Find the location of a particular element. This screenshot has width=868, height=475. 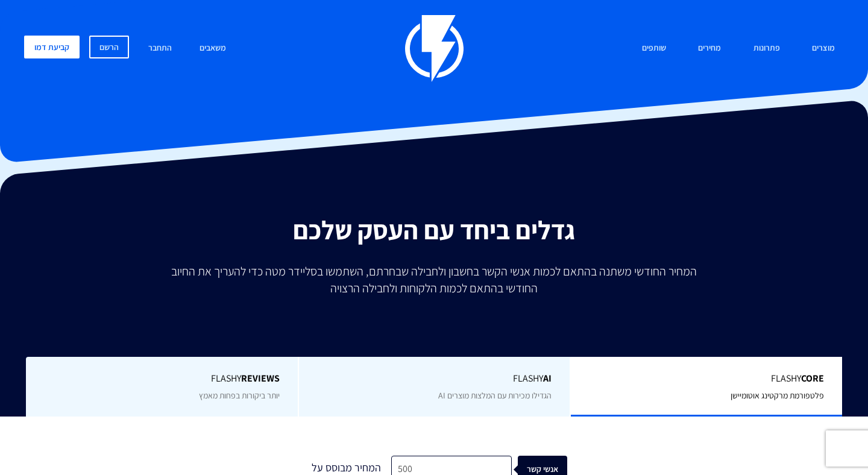

span: יותר ביקורות בפחות מאמץ is located at coordinates (239, 396).